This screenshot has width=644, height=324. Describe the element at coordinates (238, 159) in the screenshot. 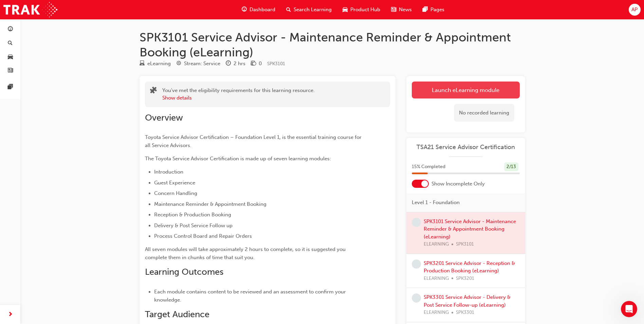

I see `span: The Toyota Service Advisor Certification is made up of seven learning modules:` at that location.